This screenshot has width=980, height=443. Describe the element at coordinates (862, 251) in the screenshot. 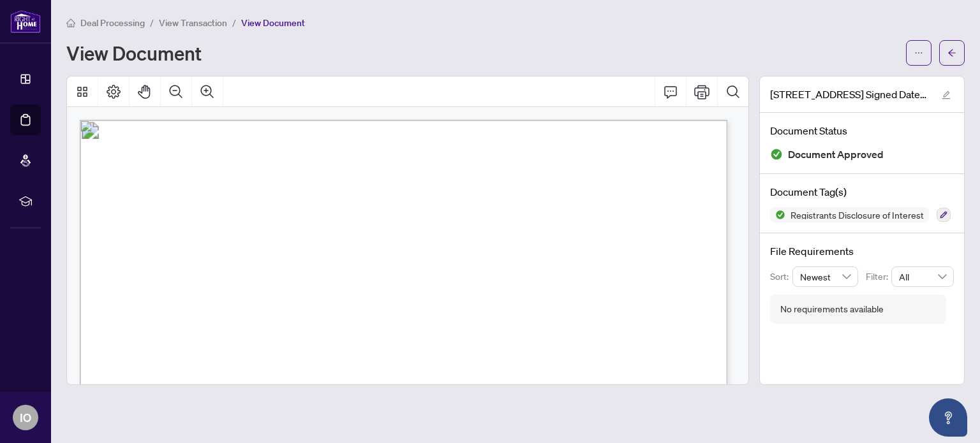

I see `h4: File Requirements` at that location.